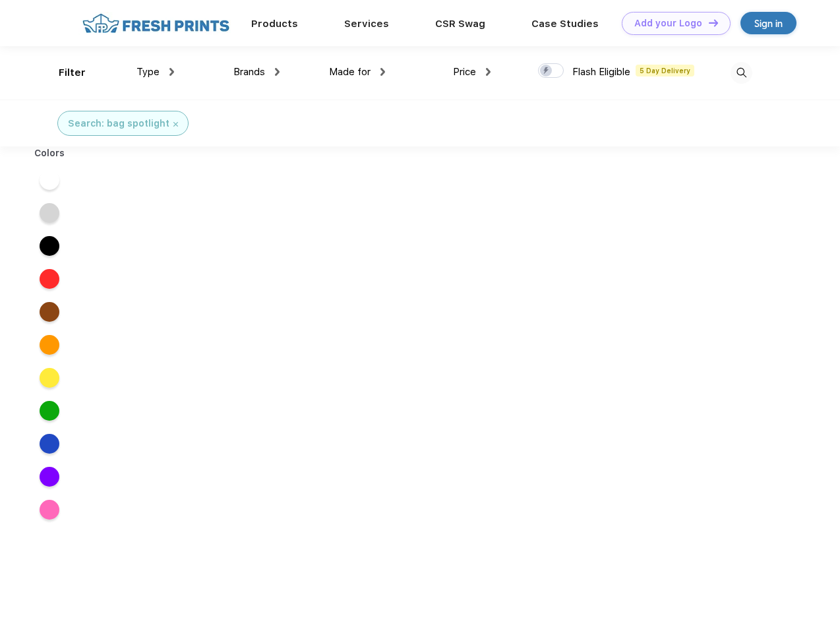 The image size is (840, 633). Describe the element at coordinates (742, 72) in the screenshot. I see `img: desktop_search.svg` at that location.